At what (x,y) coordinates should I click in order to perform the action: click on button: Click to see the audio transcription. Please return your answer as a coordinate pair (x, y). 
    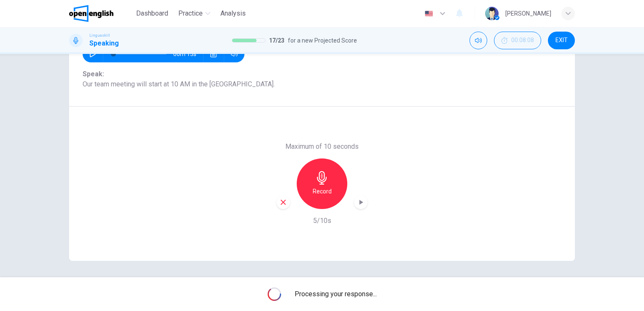
    Looking at the image, I should click on (214, 54).